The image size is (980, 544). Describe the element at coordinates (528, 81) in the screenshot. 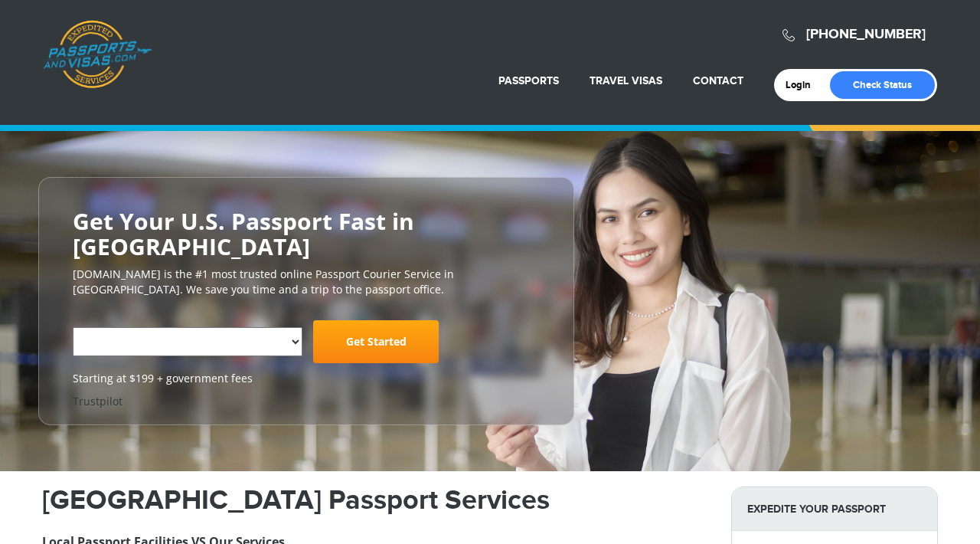

I see `a: Passports` at that location.